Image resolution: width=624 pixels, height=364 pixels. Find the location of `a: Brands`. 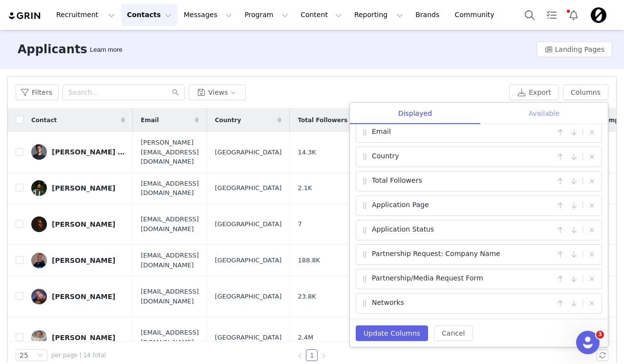

a: Brands is located at coordinates (429, 14).